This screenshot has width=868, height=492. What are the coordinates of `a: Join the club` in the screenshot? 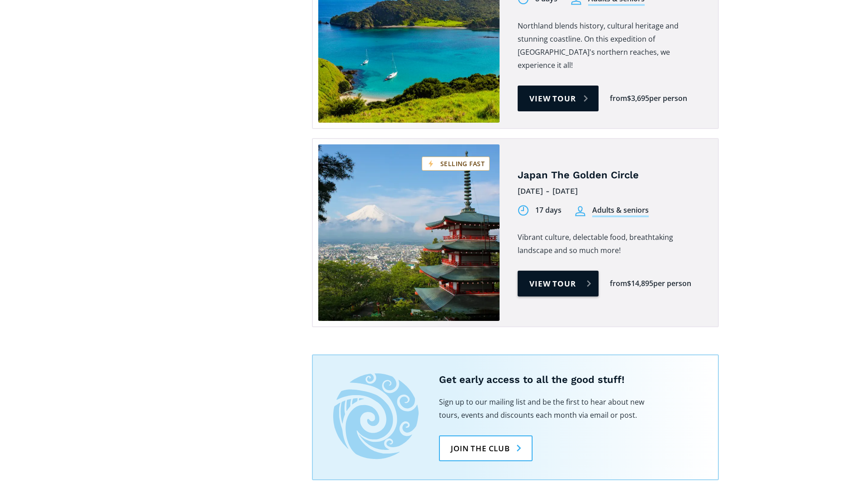 It's located at (486, 448).